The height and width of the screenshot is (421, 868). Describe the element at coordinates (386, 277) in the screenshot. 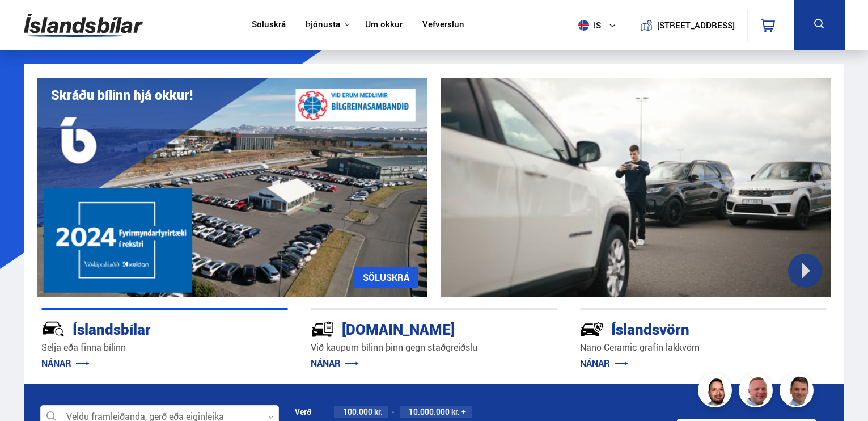

I see `a: SÖLUSKRÁ` at that location.